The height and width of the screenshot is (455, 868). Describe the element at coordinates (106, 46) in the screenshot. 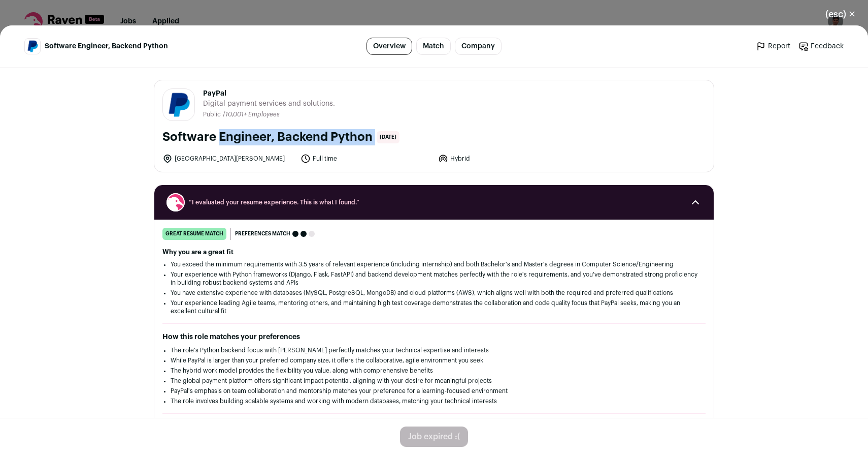

I see `span: Software Engineer, Backend Python` at that location.